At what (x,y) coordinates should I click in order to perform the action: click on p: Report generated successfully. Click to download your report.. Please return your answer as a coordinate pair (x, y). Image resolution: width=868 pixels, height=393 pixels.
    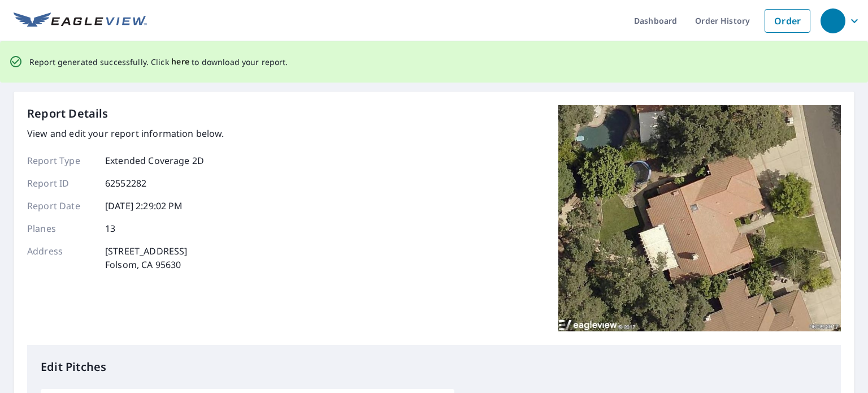
    Looking at the image, I should click on (159, 61).